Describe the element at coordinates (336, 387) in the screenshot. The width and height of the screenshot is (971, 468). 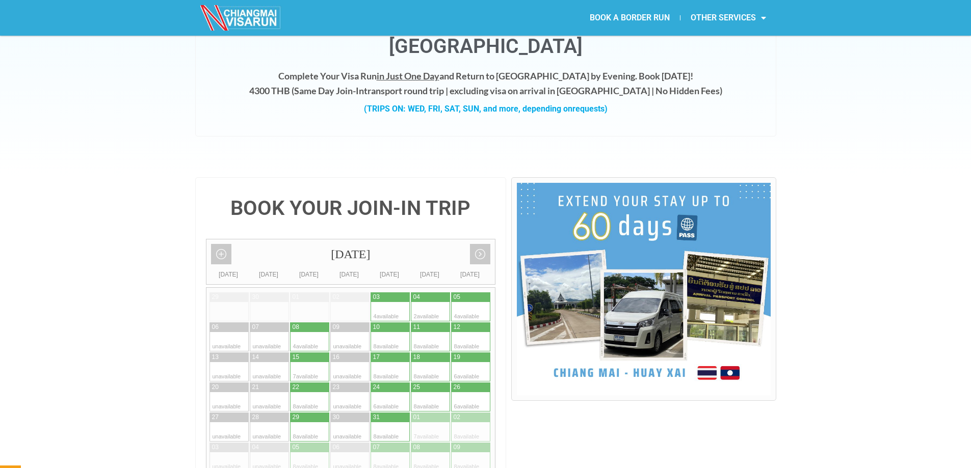
I see `div: 23` at that location.